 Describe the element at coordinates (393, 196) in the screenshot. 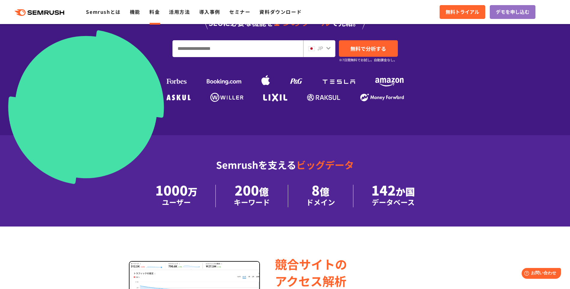

I see `li: 142` at that location.